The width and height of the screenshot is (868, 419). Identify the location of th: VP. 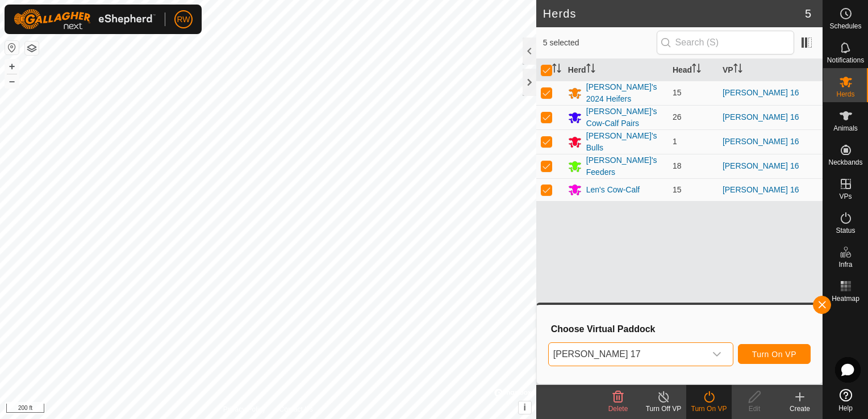
(770, 70).